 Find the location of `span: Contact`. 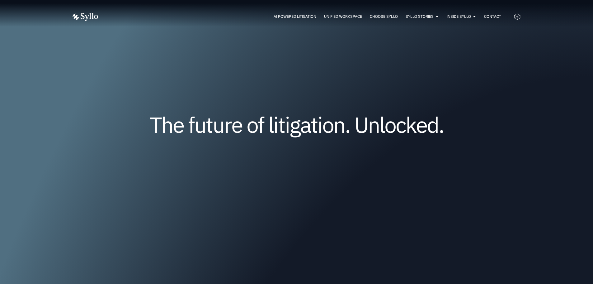

span: Contact is located at coordinates (493, 17).